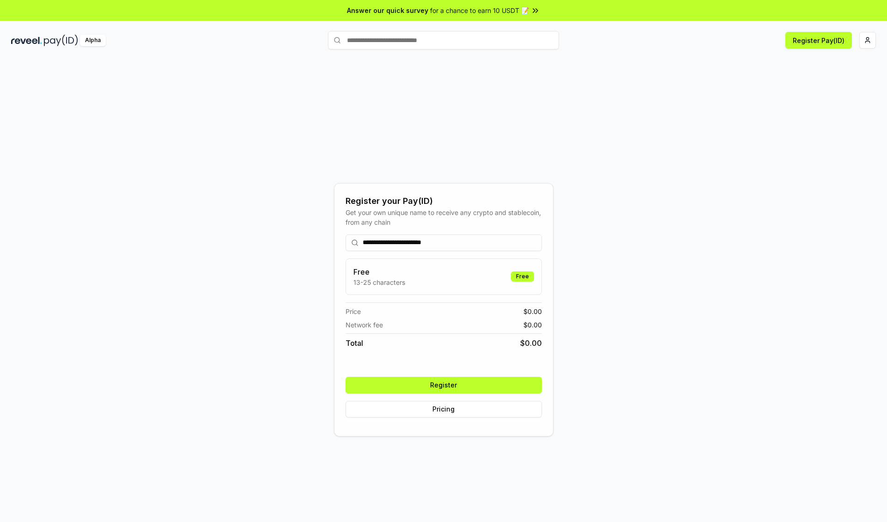 This screenshot has height=522, width=887. I want to click on p: 13-25 characters, so click(379, 282).